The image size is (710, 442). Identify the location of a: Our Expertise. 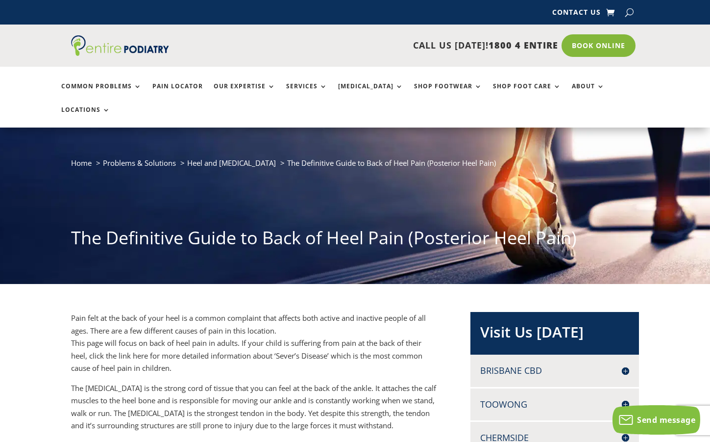
(245, 93).